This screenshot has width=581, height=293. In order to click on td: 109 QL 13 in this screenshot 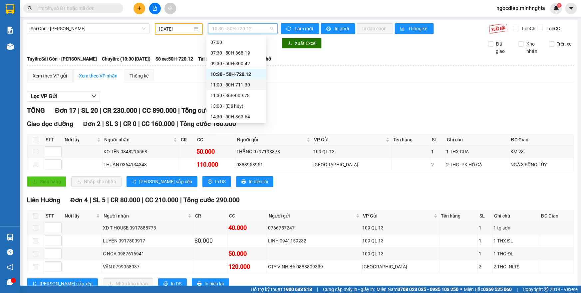, I will do `click(400, 241)`.